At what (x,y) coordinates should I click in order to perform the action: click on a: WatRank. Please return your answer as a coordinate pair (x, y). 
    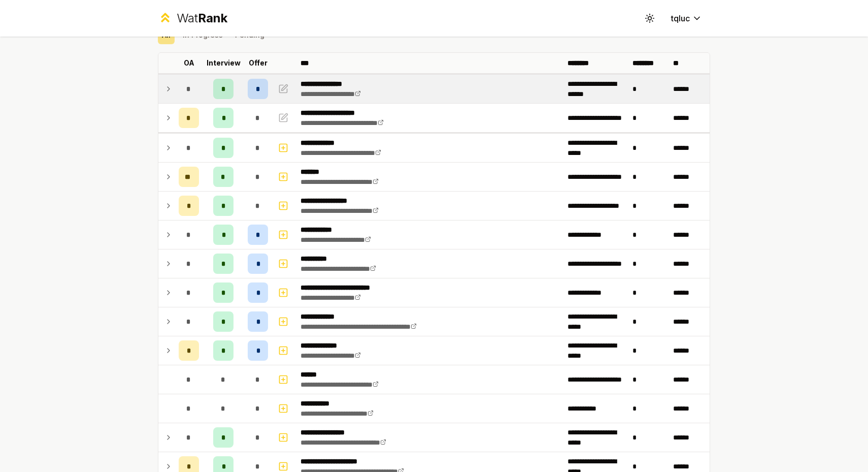
    Looking at the image, I should click on (193, 19).